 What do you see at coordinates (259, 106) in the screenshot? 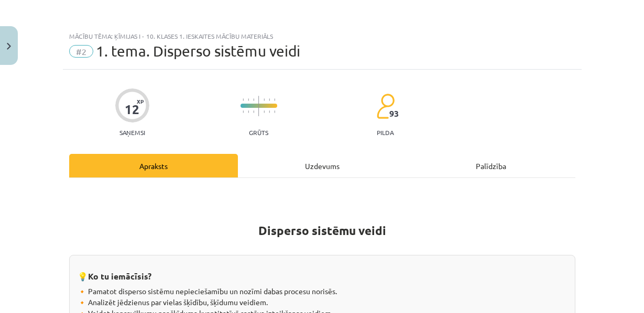
I see `img: icon-long-line-d9ea69661e0d244f92f715978eff75569469978d946b2353a9bb055b3ed8787d.svg` at bounding box center [259, 106].